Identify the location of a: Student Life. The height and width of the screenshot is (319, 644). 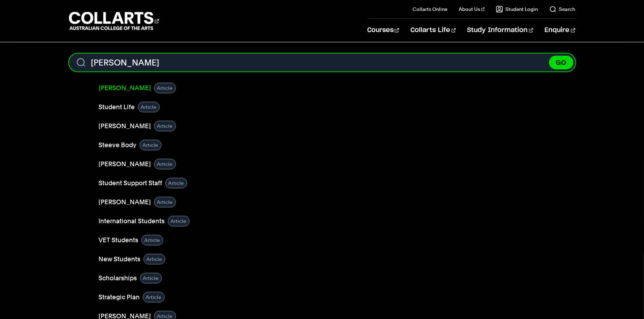
(117, 107).